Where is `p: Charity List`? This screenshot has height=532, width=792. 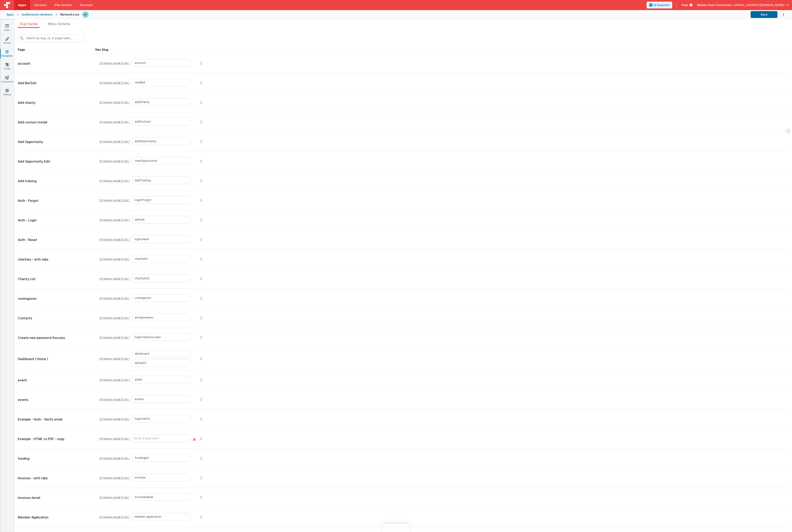
p: Charity List is located at coordinates (57, 279).